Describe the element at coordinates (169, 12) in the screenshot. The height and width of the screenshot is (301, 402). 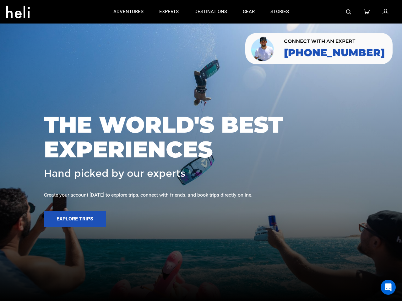
I see `p: experts` at that location.